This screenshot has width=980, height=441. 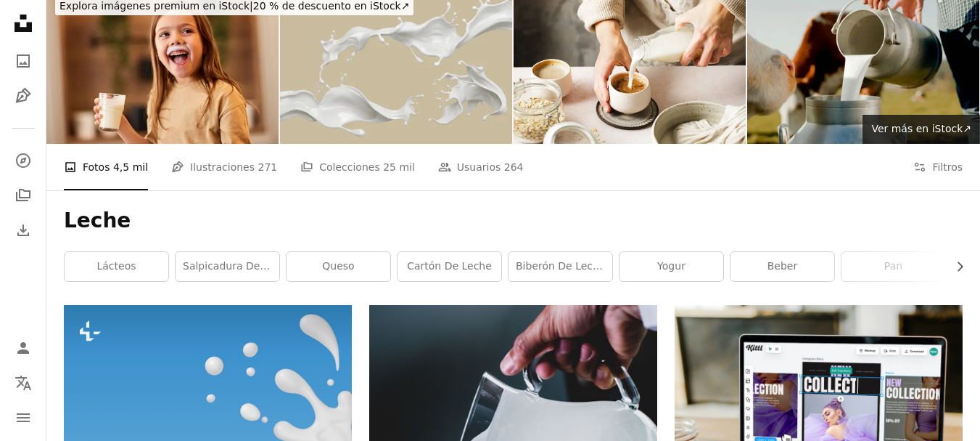 What do you see at coordinates (116, 266) in the screenshot?
I see `a: lácteos` at bounding box center [116, 266].